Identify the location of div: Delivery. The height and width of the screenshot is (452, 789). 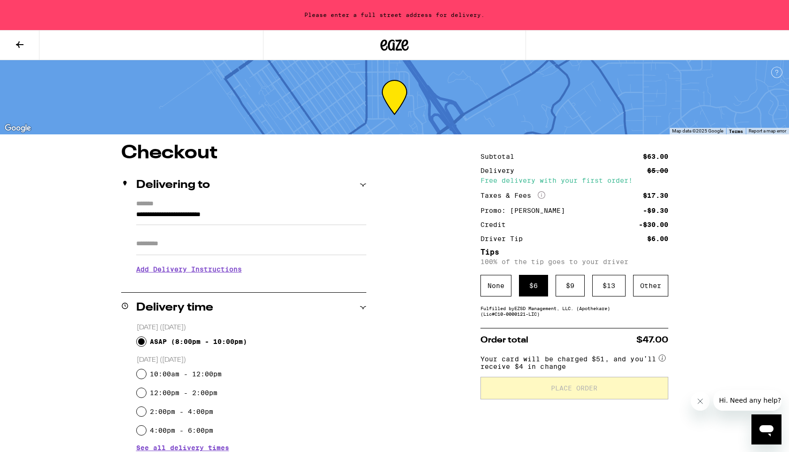
(501, 171).